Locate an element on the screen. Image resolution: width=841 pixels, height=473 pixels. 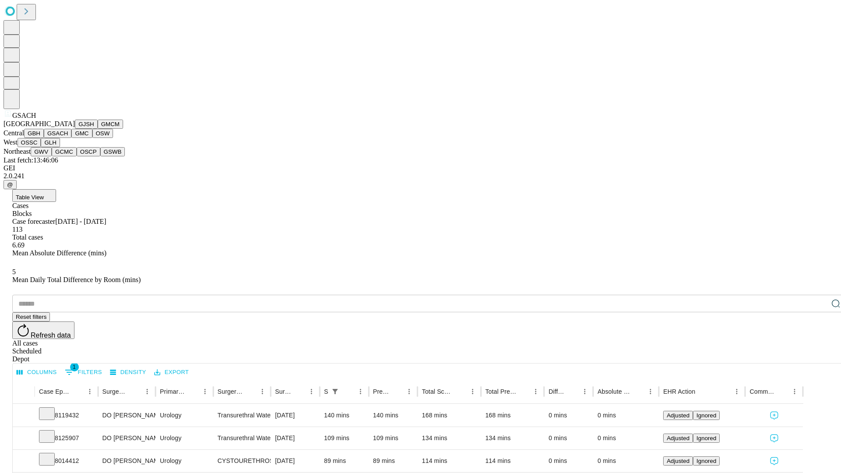
span: Total cases is located at coordinates (28, 237).